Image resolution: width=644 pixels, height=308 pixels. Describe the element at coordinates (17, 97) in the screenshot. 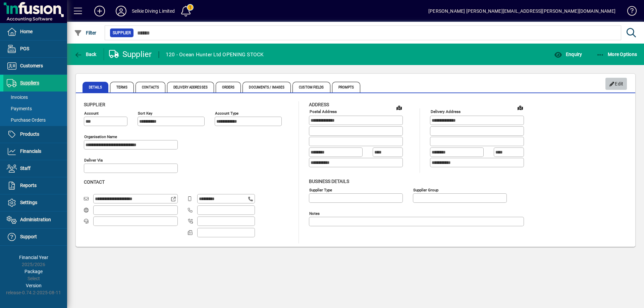

I see `span: Invoices` at that location.